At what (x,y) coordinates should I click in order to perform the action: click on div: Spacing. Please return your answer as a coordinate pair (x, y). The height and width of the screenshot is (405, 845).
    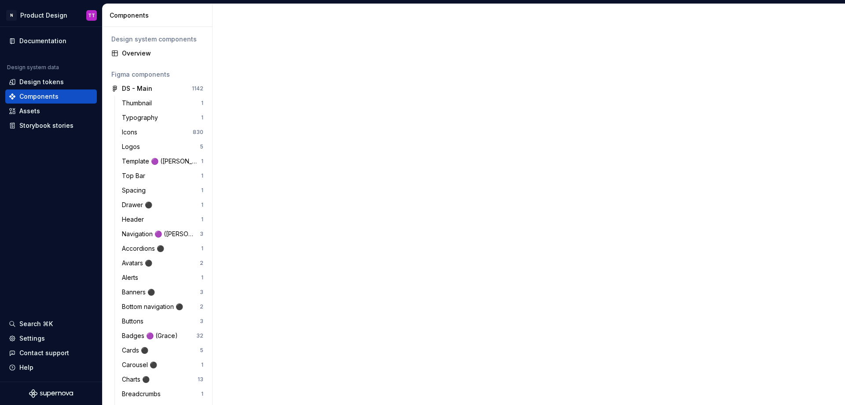
    Looking at the image, I should click on (136, 190).